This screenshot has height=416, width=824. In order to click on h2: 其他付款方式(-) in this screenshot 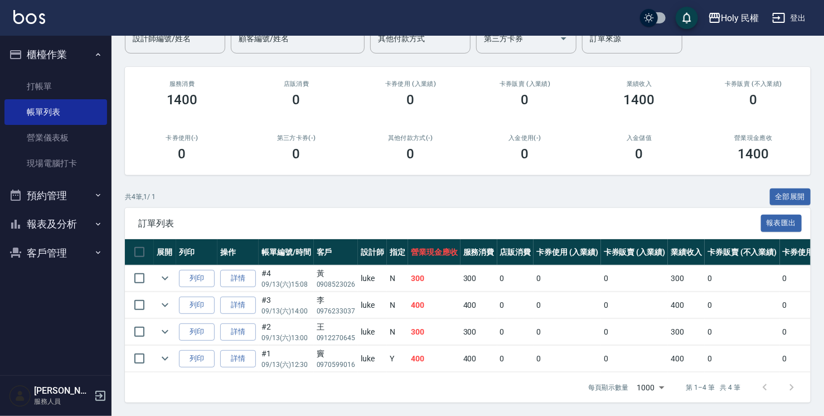, I will do `click(410, 138)`.